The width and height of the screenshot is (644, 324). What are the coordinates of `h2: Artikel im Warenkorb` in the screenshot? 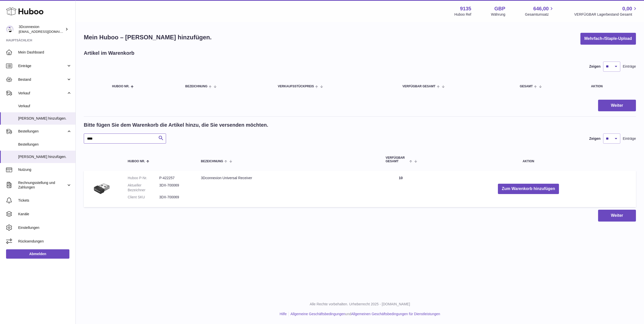 It's located at (109, 53).